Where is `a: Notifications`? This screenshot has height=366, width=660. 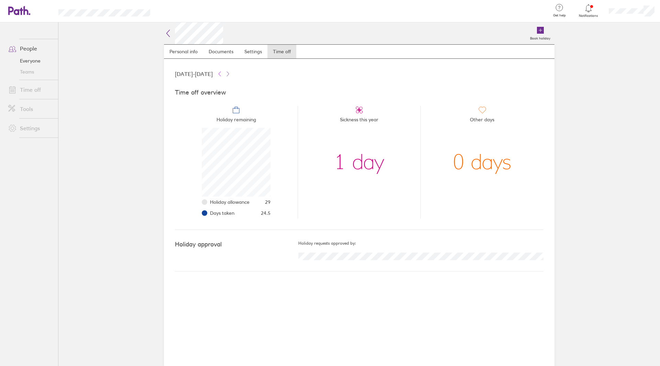 a: Notifications is located at coordinates (589, 11).